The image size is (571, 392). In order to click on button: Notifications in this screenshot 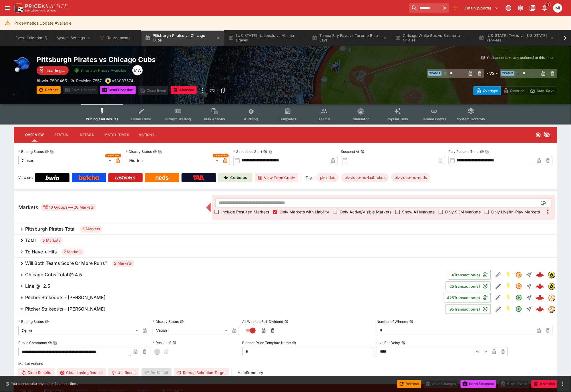, I will do `click(545, 8)`.